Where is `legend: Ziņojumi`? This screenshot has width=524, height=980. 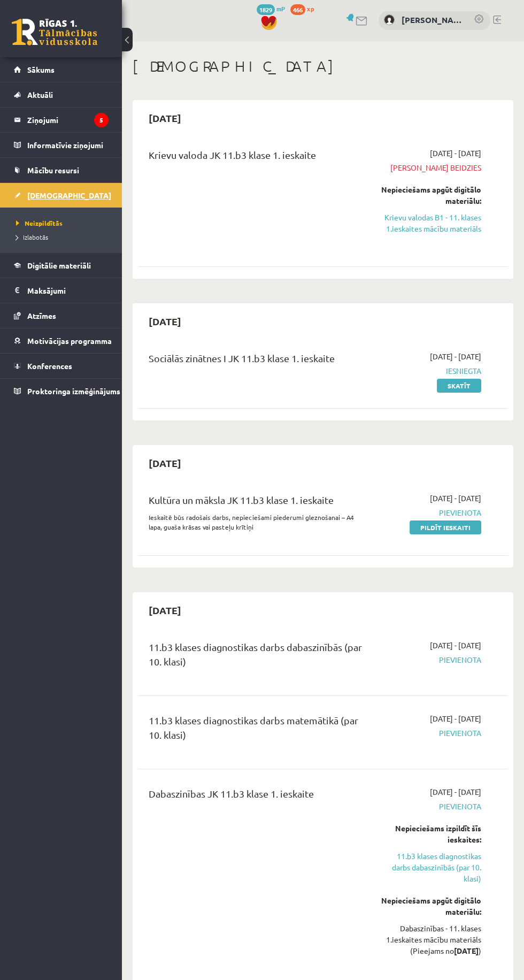 legend: Ziņojumi is located at coordinates (68, 120).